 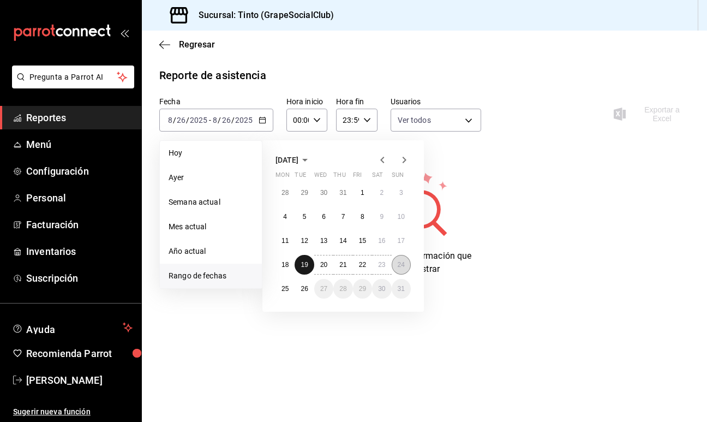 What do you see at coordinates (401, 241) in the screenshot?
I see `button: August 17, 2025` at bounding box center [401, 241].